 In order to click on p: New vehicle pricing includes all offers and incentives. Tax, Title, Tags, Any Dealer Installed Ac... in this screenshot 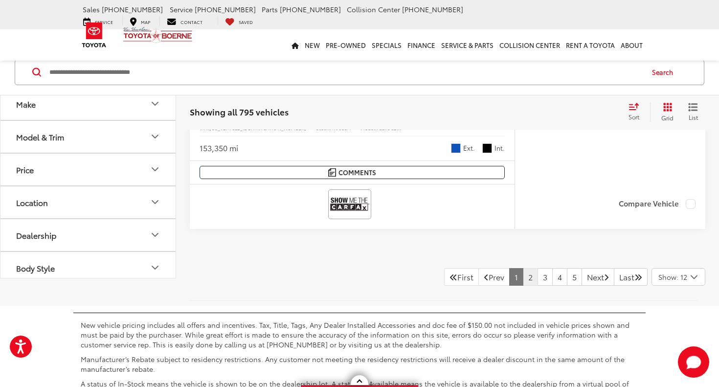, I will do `click(359, 335)`.